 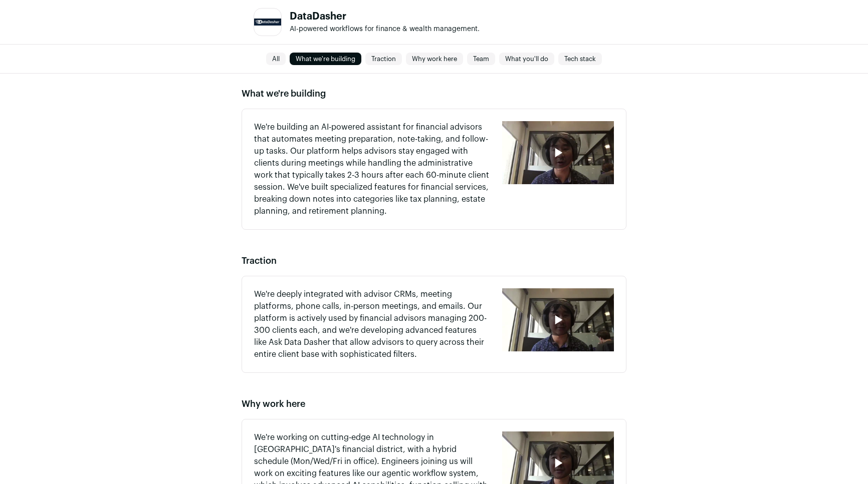 What do you see at coordinates (372, 325) in the screenshot?
I see `p: We're deeply integrated with advisor CRMs, meeting platforms, phone calls, in-person meetings, an...` at bounding box center [372, 325].